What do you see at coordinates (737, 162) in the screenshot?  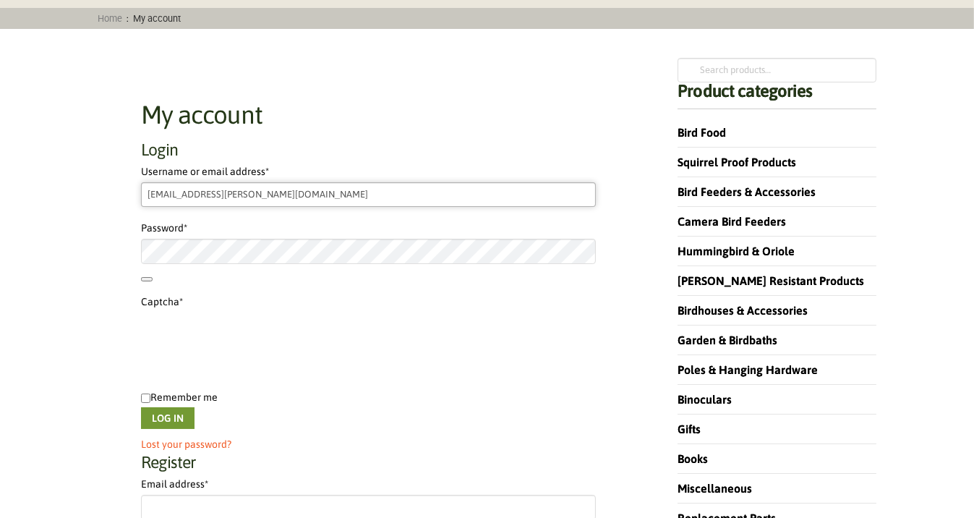 I see `a: Squirrel Proof Products` at bounding box center [737, 162].